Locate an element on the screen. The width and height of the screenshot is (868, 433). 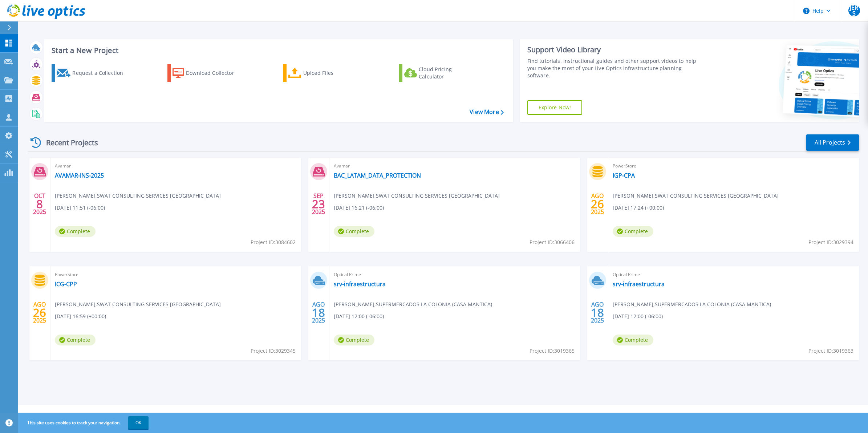
div: Find tutorials, instructional guides and other support videos to help you make the most of your L... is located at coordinates (614, 69).